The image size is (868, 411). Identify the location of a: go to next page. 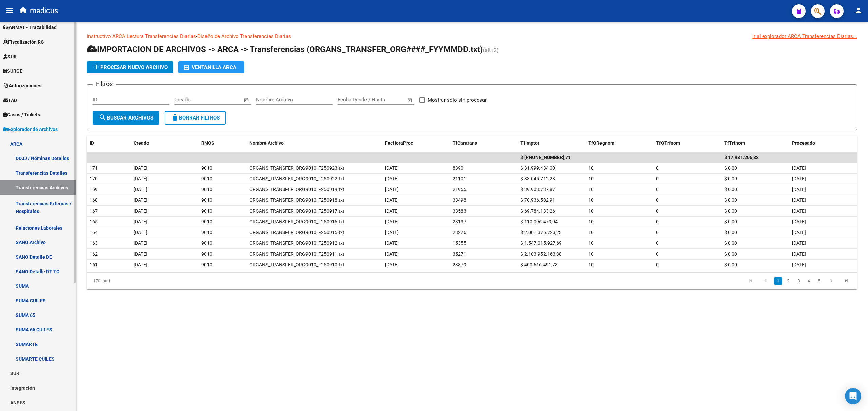
(831, 281).